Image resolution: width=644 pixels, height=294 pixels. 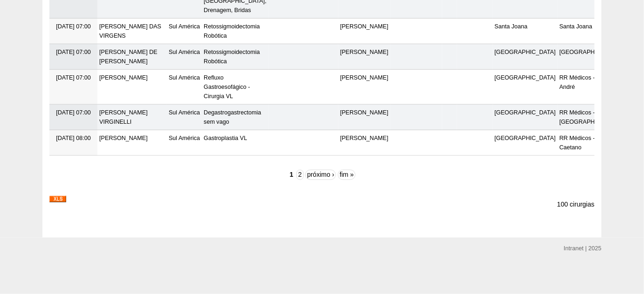 What do you see at coordinates (347, 175) in the screenshot?
I see `a: fim »` at bounding box center [347, 175].